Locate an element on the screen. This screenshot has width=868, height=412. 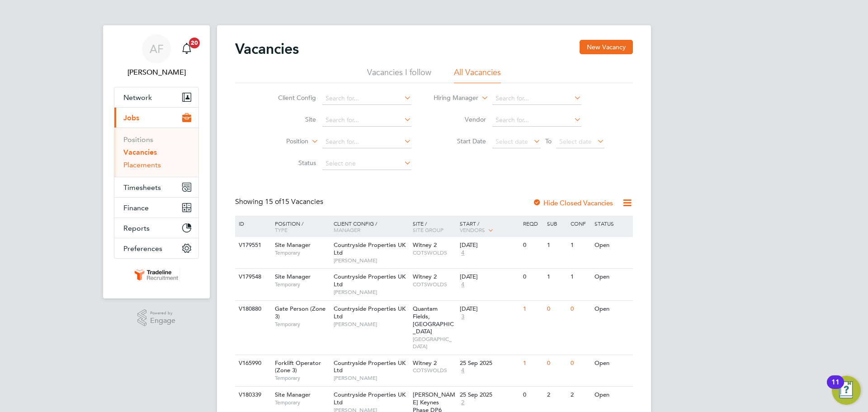
div: Status is located at coordinates (612, 224).